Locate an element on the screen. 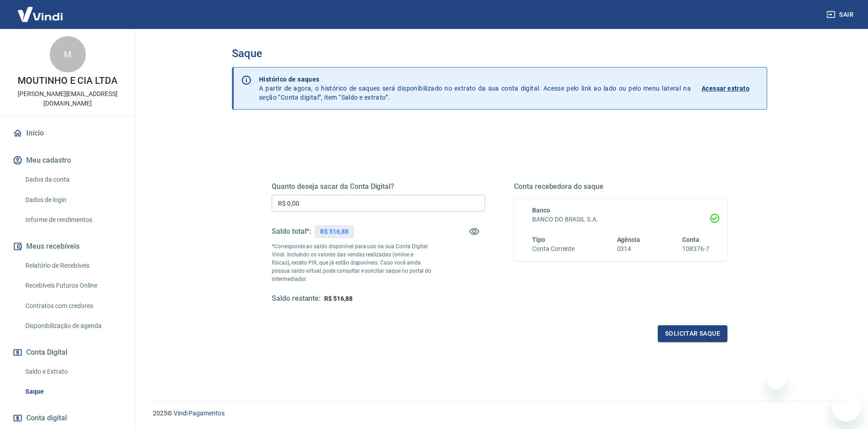 This screenshot has height=429, width=868. a: Início is located at coordinates (67, 133).